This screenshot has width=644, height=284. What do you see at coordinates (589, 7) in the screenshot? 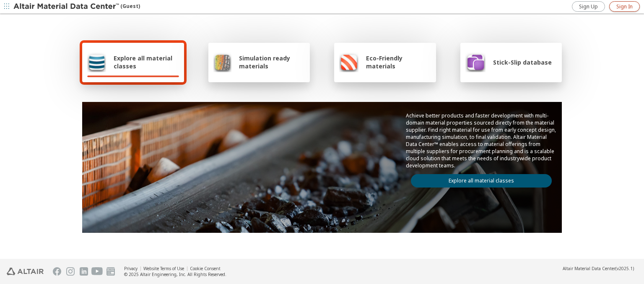
I see `a: Sign Up` at bounding box center [589, 7].